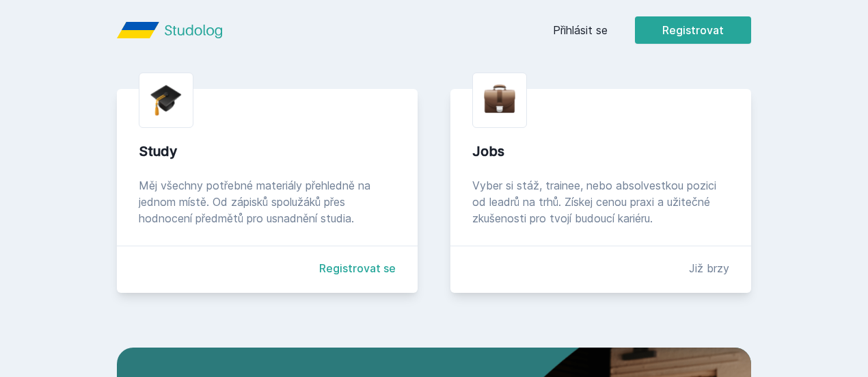  I want to click on a: Registrovat se, so click(357, 268).